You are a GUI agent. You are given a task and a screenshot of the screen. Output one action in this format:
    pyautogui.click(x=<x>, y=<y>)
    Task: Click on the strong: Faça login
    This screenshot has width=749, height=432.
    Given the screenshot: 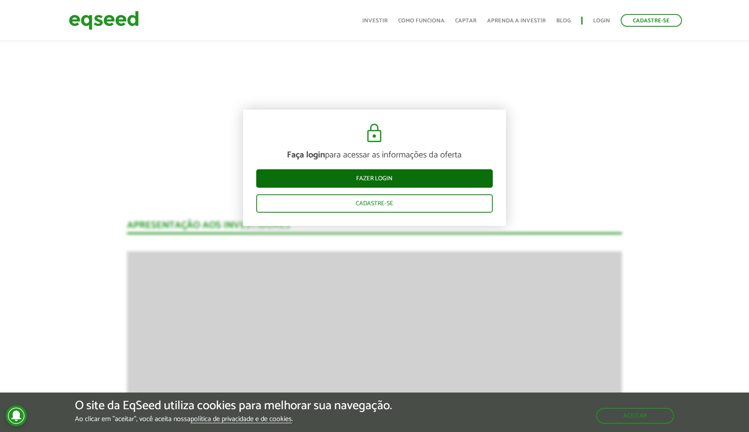 What is the action you would take?
    pyautogui.click(x=306, y=155)
    